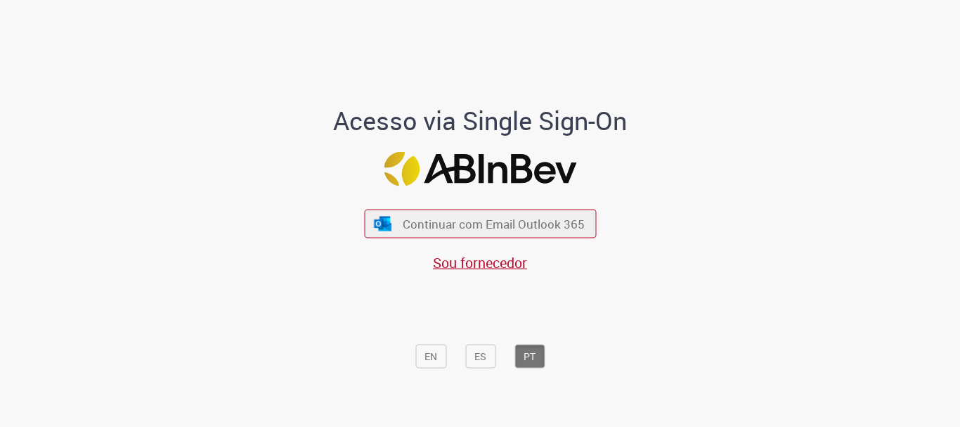 This screenshot has height=427, width=960. I want to click on span: Continuar com Email Outlook 365, so click(493, 223).